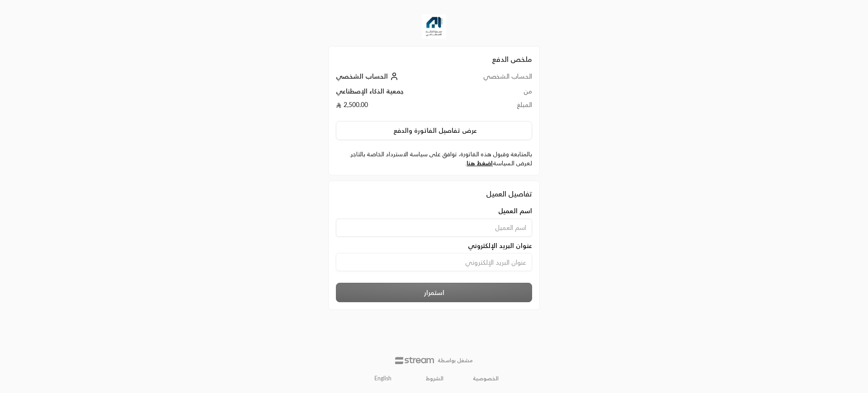 This screenshot has height=393, width=868. I want to click on span: اسم العميل, so click(515, 211).